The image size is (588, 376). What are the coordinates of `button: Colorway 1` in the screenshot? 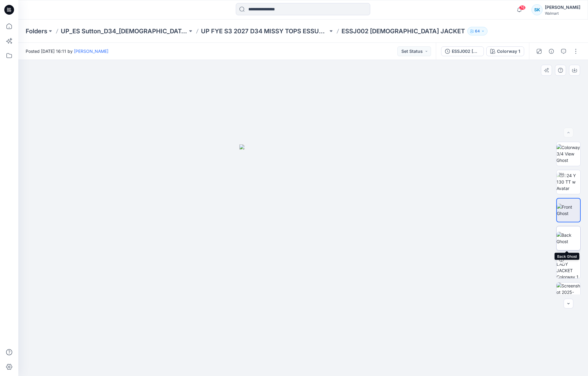 It's located at (506, 51).